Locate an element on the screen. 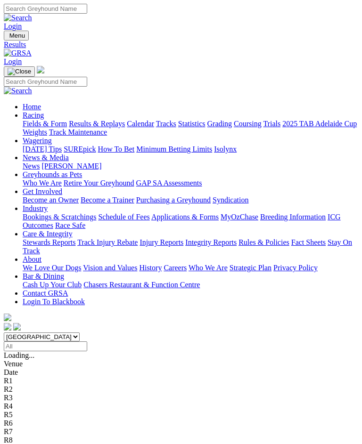 This screenshot has width=362, height=444. a: SUREpick is located at coordinates (80, 149).